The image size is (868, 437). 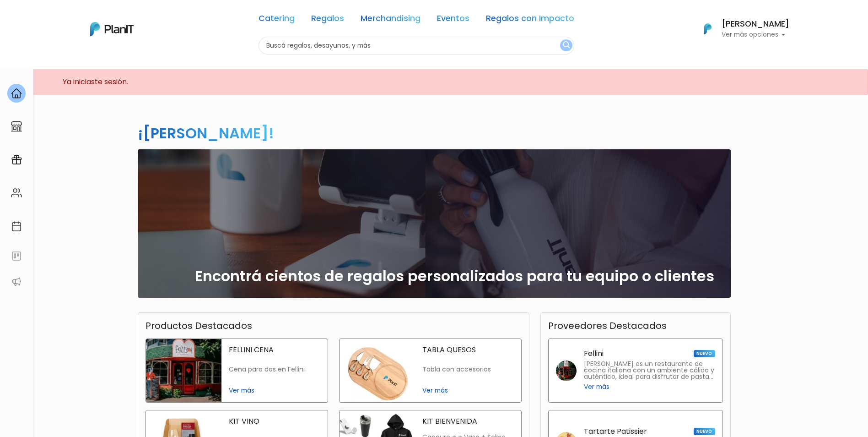 What do you see at coordinates (275, 421) in the screenshot?
I see `p: KIT VINO` at bounding box center [275, 421].